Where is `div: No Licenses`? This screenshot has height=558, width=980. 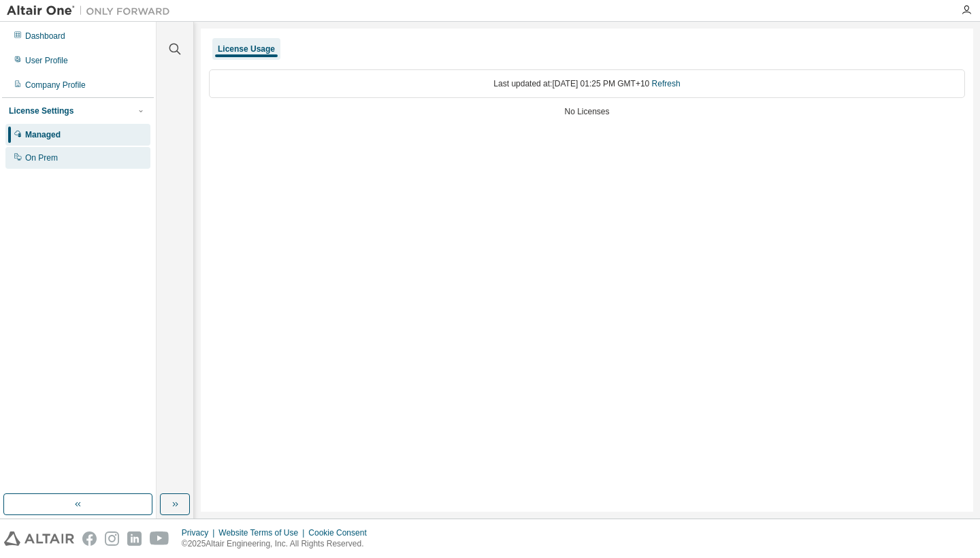
div: No Licenses is located at coordinates (586, 112).